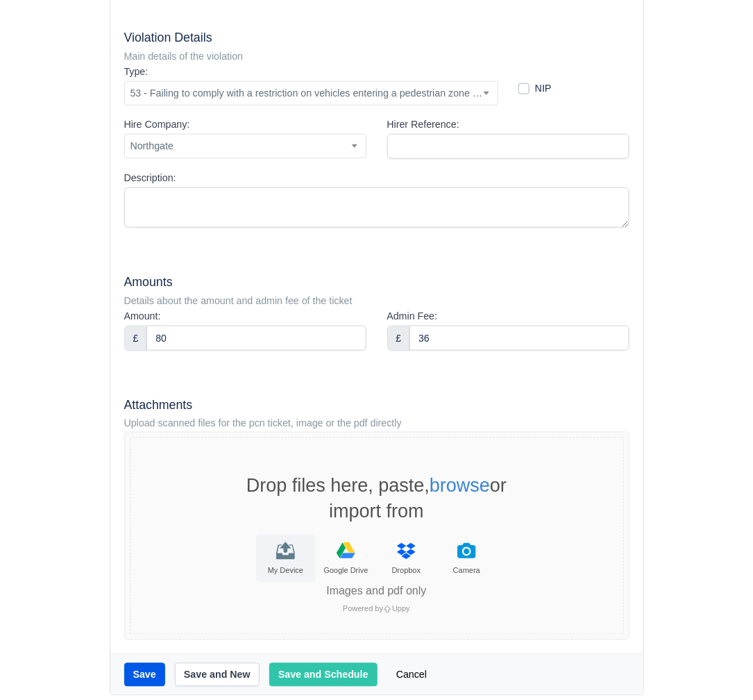  I want to click on label: Hire Company:, so click(157, 124).